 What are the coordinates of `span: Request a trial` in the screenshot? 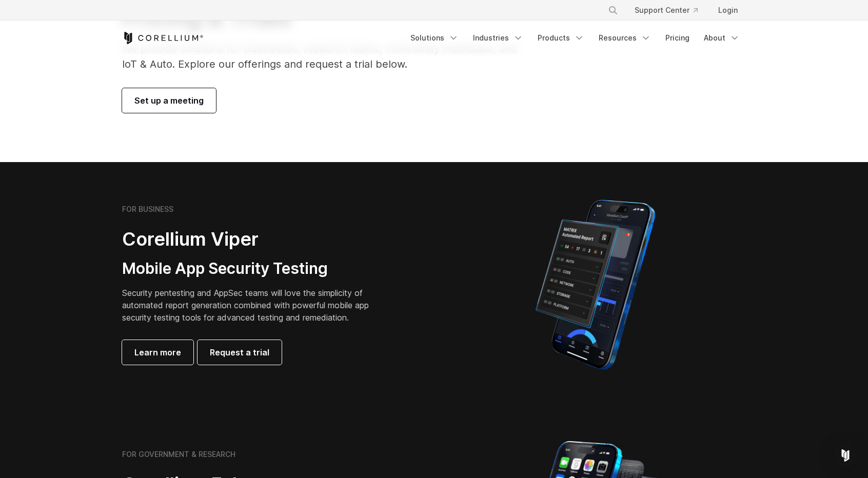 It's located at (239, 353).